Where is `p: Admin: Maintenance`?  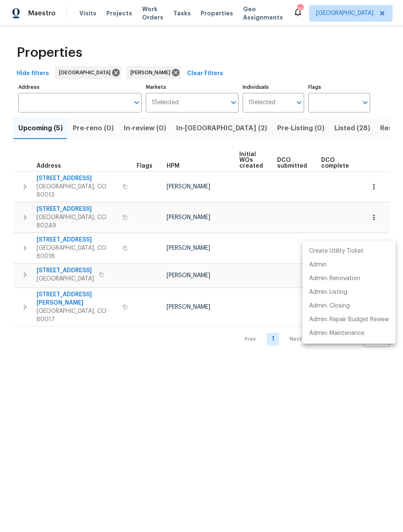 p: Admin: Maintenance is located at coordinates (337, 333).